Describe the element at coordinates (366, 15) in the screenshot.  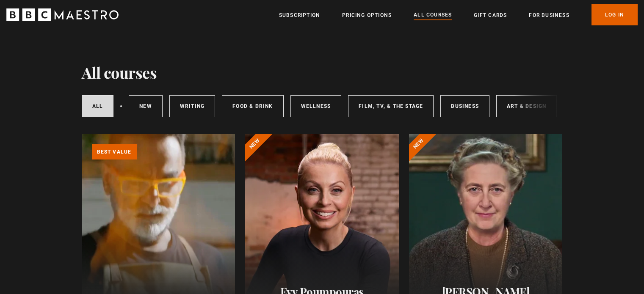
I see `a: Pricing Options` at that location.